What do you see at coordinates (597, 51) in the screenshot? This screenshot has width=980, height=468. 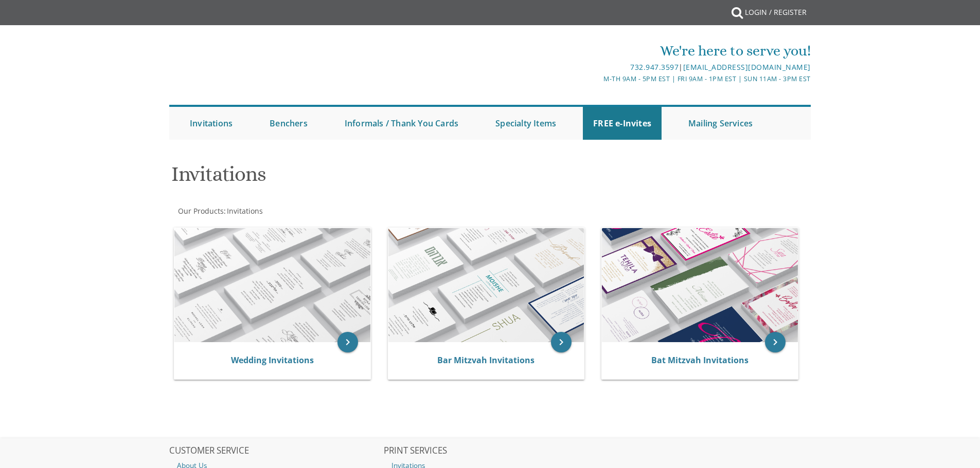 I see `div: We're here to serve you!` at bounding box center [597, 51].